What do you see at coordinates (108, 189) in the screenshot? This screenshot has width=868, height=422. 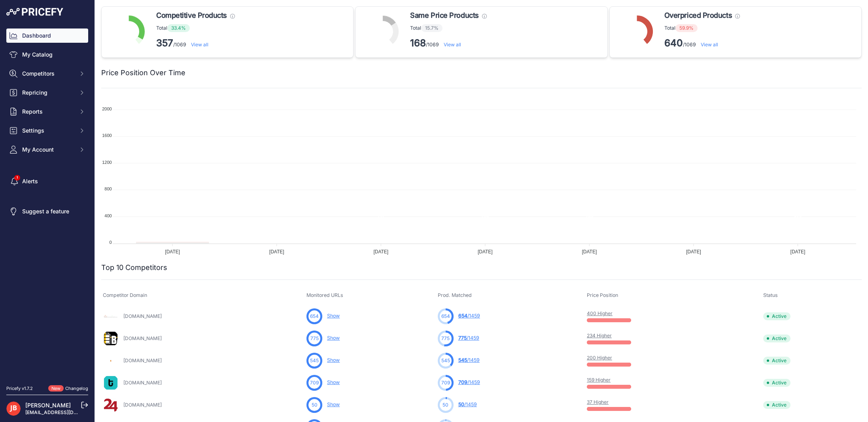 I see `tspan: 800` at bounding box center [108, 189].